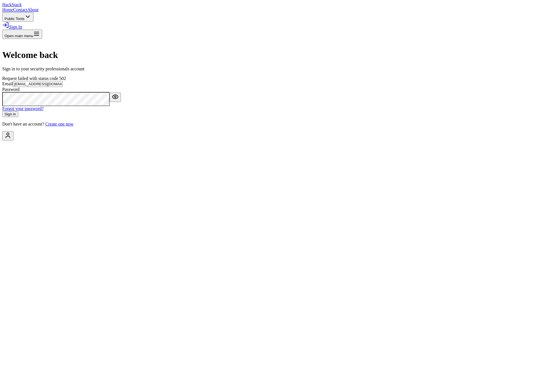 The image size is (533, 392). I want to click on span: Public Tools, so click(14, 19).